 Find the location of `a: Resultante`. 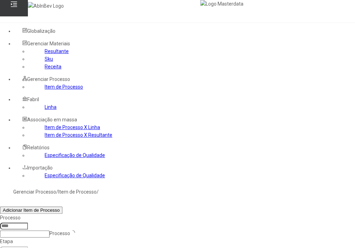

a: Resultante is located at coordinates (57, 51).